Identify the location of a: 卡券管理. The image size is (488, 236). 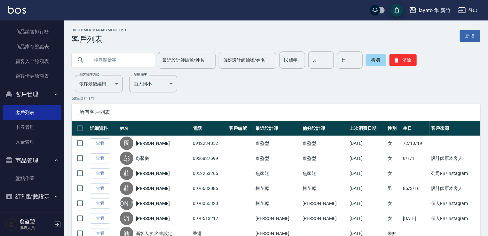
(32, 127).